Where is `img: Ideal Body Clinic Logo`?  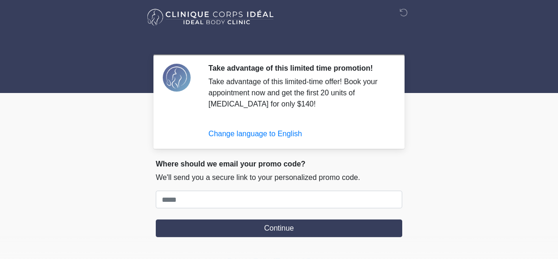 img: Ideal Body Clinic Logo is located at coordinates (210, 17).